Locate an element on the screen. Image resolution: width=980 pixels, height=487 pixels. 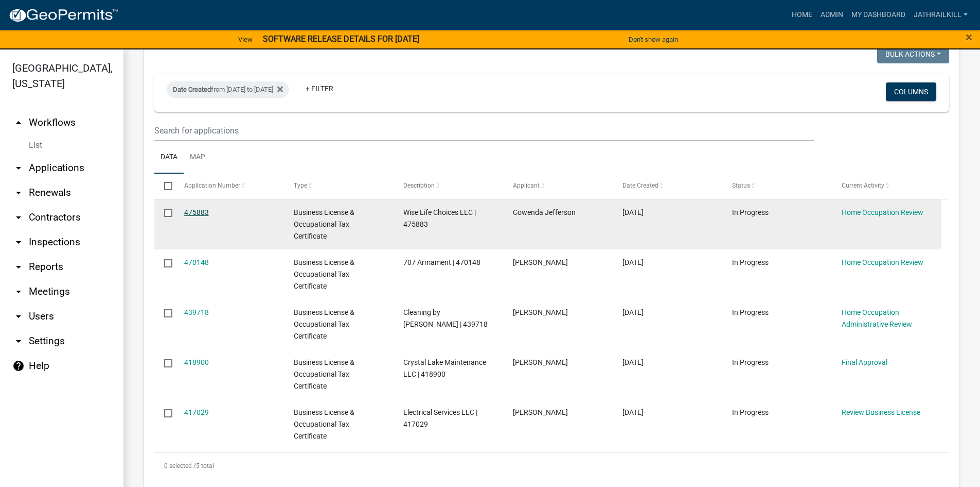
a: Data is located at coordinates (169, 158).